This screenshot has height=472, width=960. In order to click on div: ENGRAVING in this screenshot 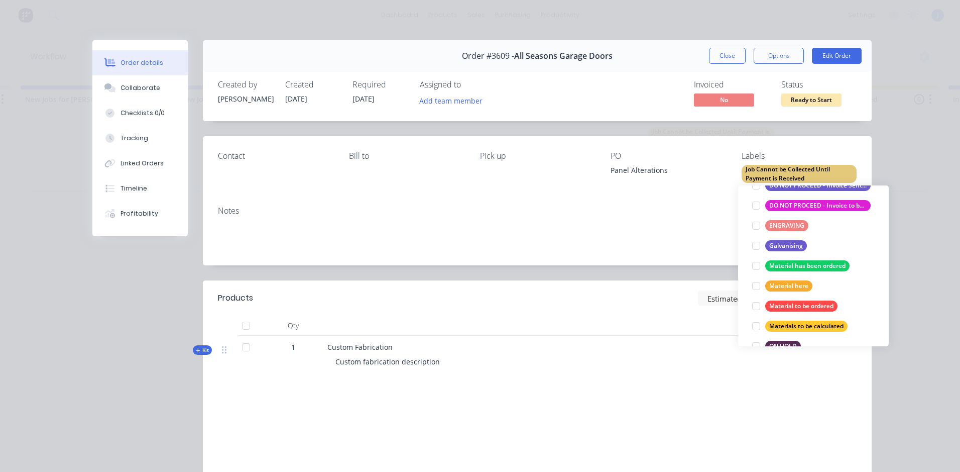, I will do `click(787, 225)`.